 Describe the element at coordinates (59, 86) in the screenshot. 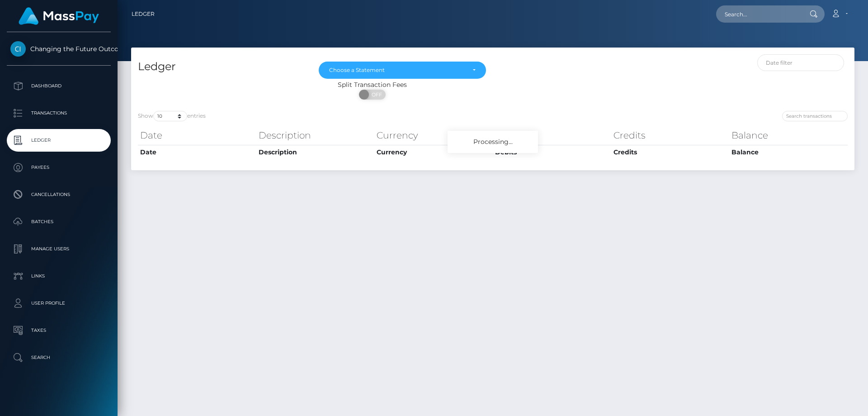

I see `p: Dashboard` at that location.